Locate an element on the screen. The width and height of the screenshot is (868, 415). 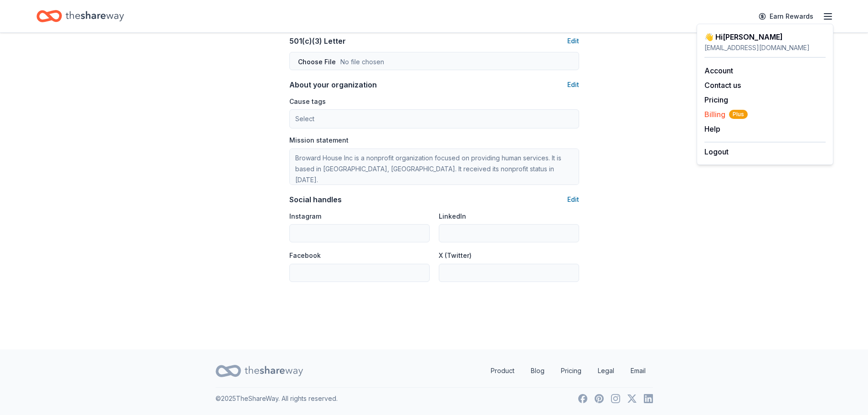
a: Legal is located at coordinates (606, 371).